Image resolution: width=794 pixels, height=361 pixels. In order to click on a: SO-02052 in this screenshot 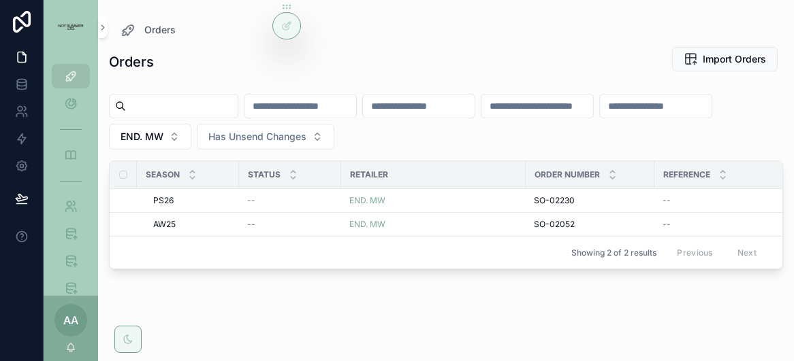, I will do `click(590, 225)`.